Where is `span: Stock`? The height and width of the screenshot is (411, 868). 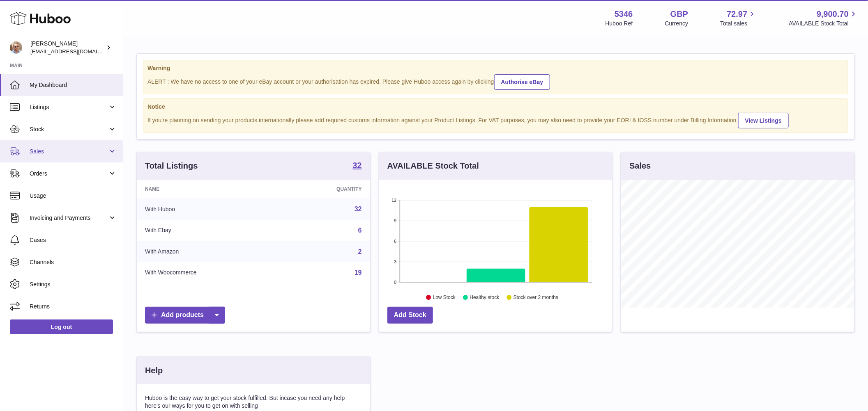
span: Stock is located at coordinates (69, 130).